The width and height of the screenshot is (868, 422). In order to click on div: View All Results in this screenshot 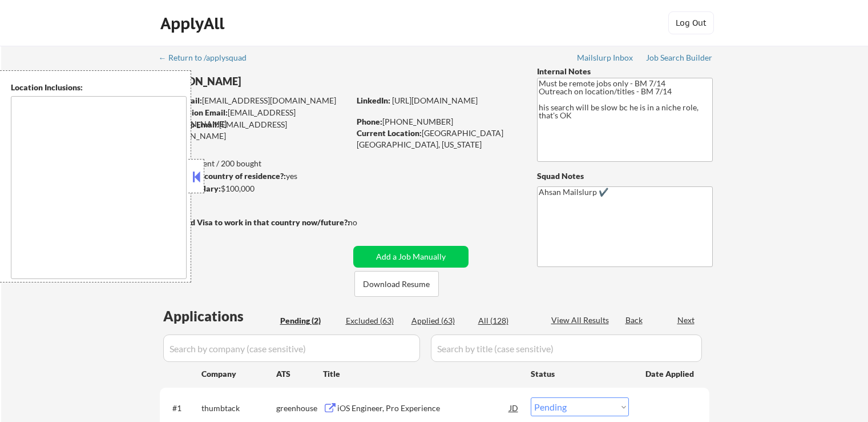, I will do `click(582, 320)`.